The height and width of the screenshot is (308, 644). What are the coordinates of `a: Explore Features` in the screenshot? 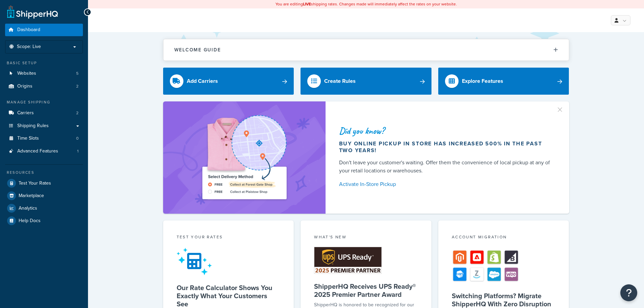 It's located at (503, 81).